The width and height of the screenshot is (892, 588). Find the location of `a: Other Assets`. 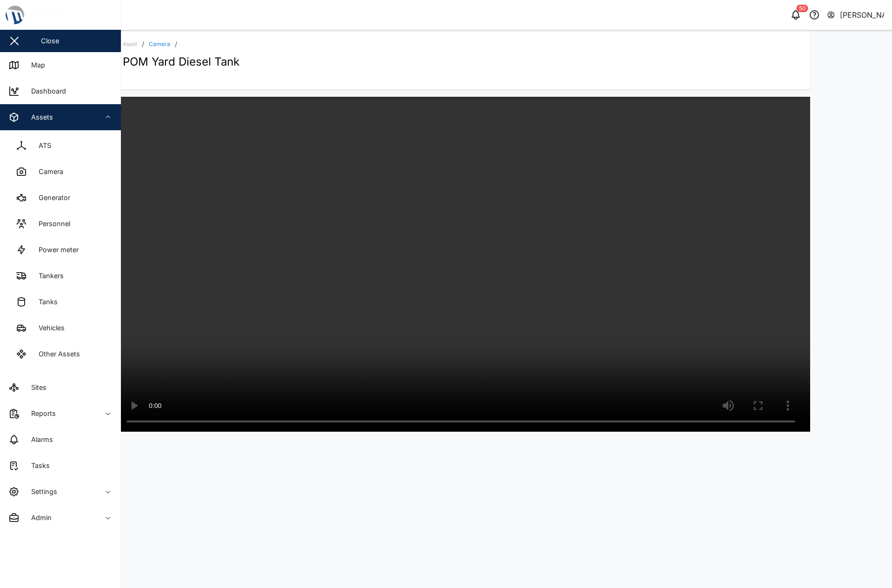

a: Other Assets is located at coordinates (60, 354).